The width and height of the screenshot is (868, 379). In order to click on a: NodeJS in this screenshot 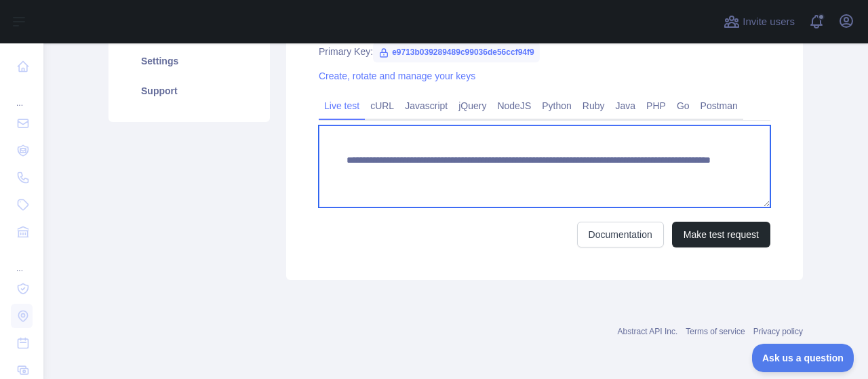, I will do `click(514, 106)`.